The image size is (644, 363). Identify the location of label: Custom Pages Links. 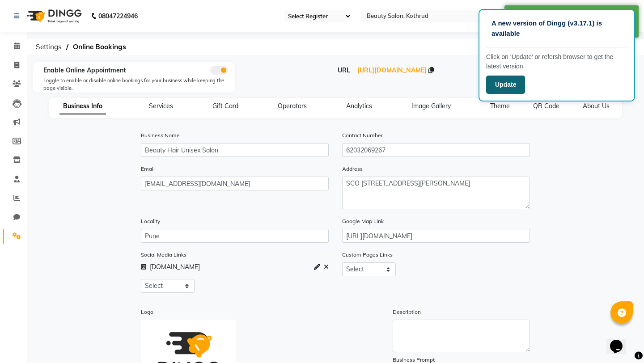
(367, 254).